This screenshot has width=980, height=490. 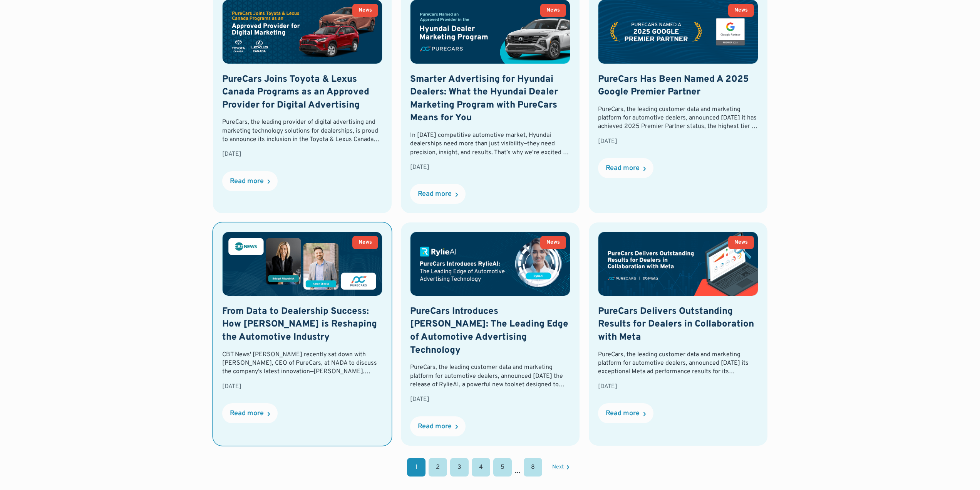 I want to click on a: NewsPureCars Delivers Outstanding Results for Dealers in Collaboration with MetaPureCars, the lea..., so click(x=678, y=334).